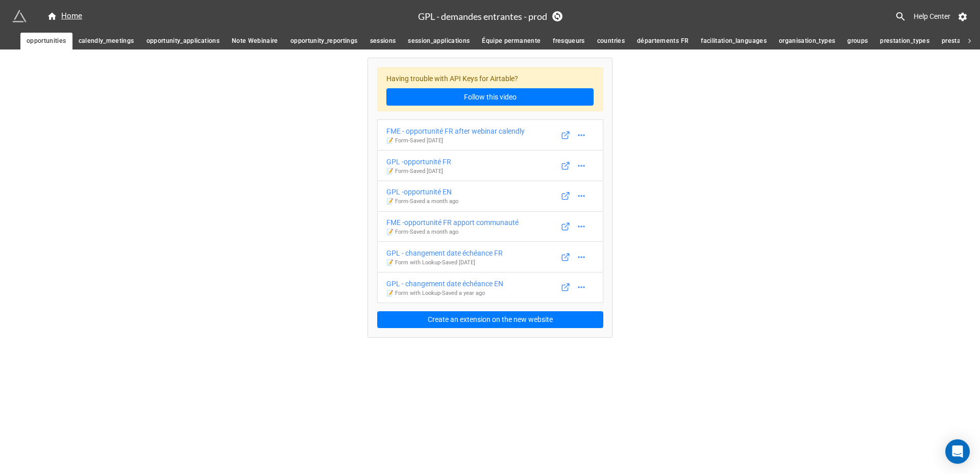 This screenshot has width=980, height=474. What do you see at coordinates (452, 222) in the screenshot?
I see `div: FME -opportunité FR apport communauté` at bounding box center [452, 222].